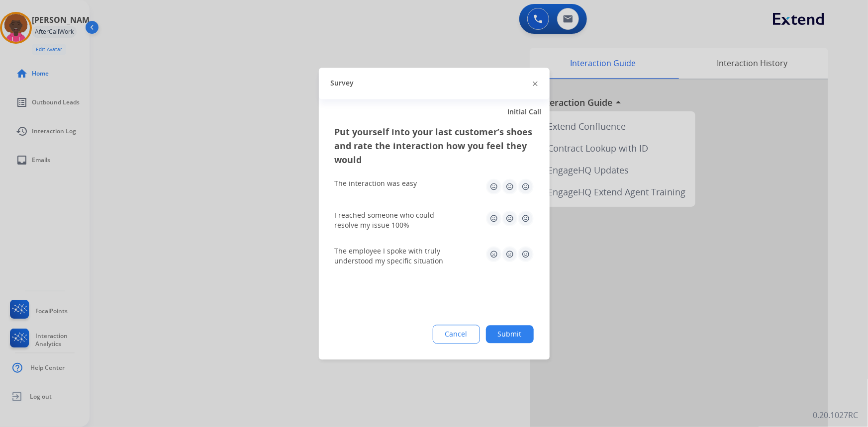 The image size is (868, 427). What do you see at coordinates (434, 145) in the screenshot?
I see `h3: Put yourself into your last customer’s shoes and rate the interaction how you feel they would` at bounding box center [434, 145].